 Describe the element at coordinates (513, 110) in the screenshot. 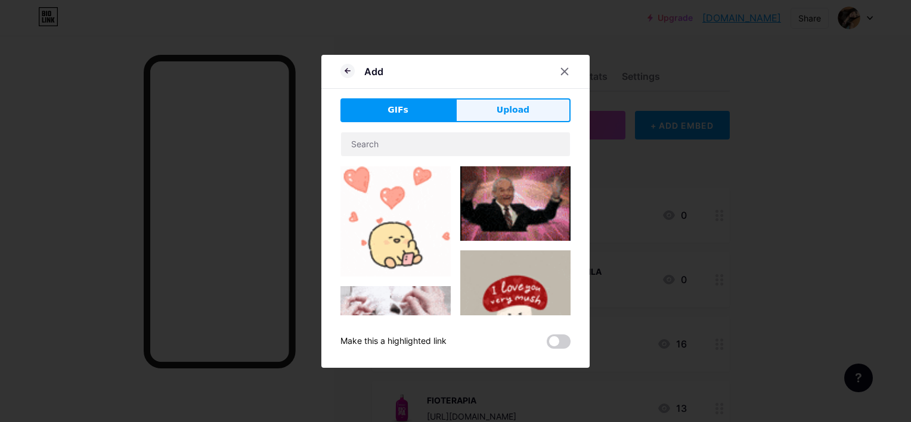

I see `button: Upload` at that location.